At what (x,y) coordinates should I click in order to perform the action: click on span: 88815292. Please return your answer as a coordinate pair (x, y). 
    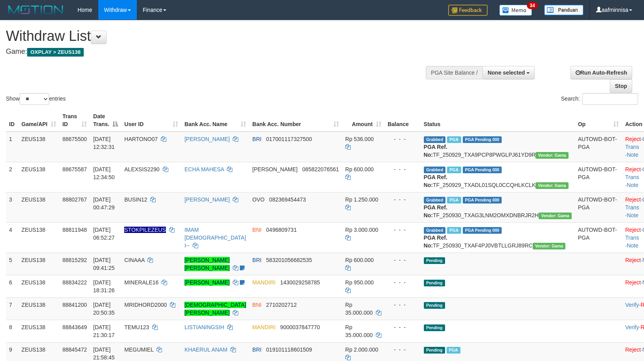
    Looking at the image, I should click on (75, 260).